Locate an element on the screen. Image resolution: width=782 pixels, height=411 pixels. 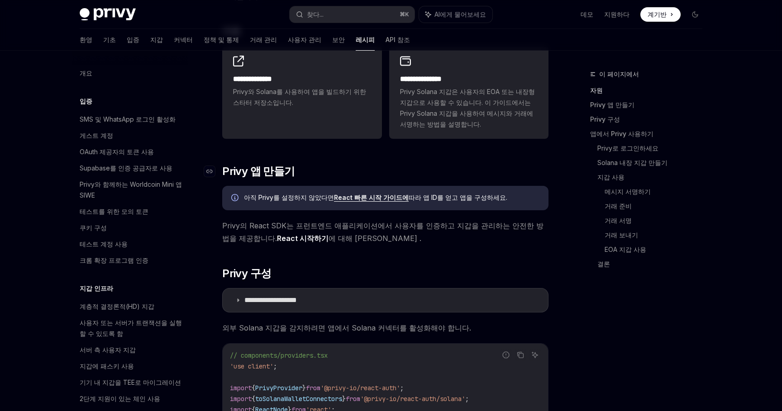
button: 코드 블록의 내용을 복사하세요 is located at coordinates (520, 355).